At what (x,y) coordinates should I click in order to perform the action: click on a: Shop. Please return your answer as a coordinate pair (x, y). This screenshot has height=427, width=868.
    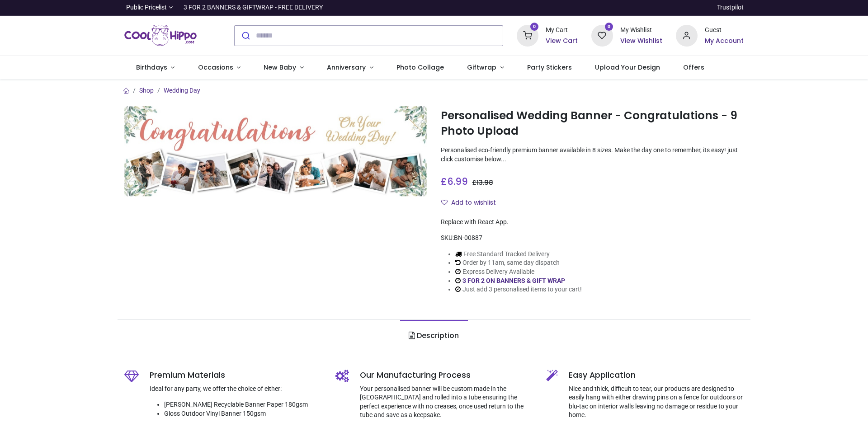
    Looking at the image, I should click on (147, 91).